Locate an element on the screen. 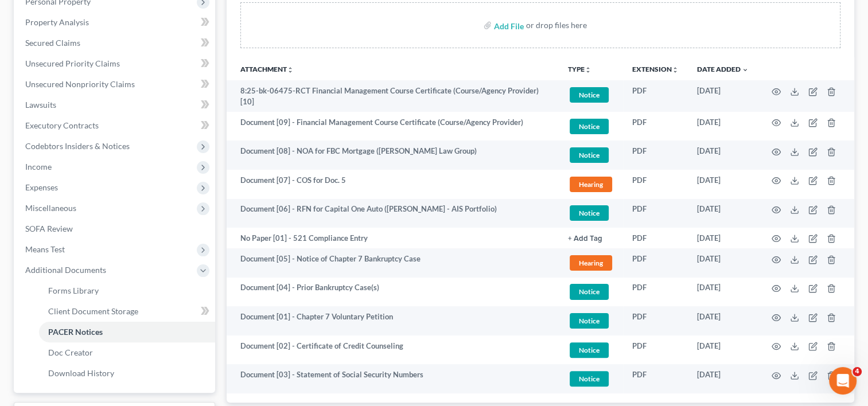 The image size is (868, 406). a: + Add Tag is located at coordinates (591, 238).